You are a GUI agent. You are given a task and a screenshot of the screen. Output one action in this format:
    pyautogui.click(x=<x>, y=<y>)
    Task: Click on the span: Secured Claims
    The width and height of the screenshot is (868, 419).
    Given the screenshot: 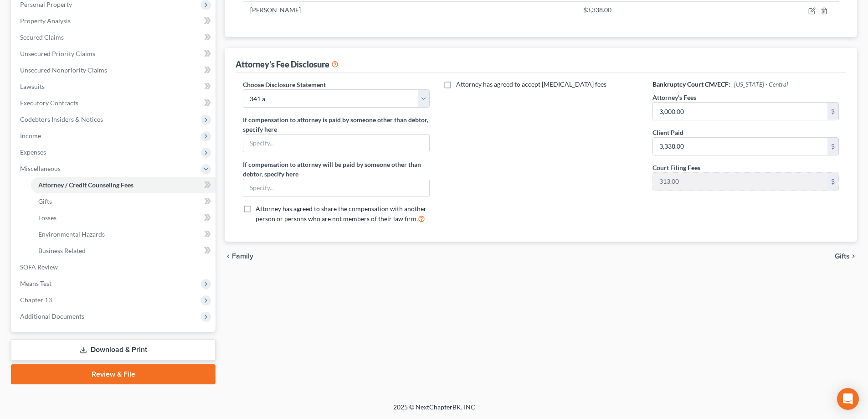 What is the action you would take?
    pyautogui.click(x=42, y=37)
    